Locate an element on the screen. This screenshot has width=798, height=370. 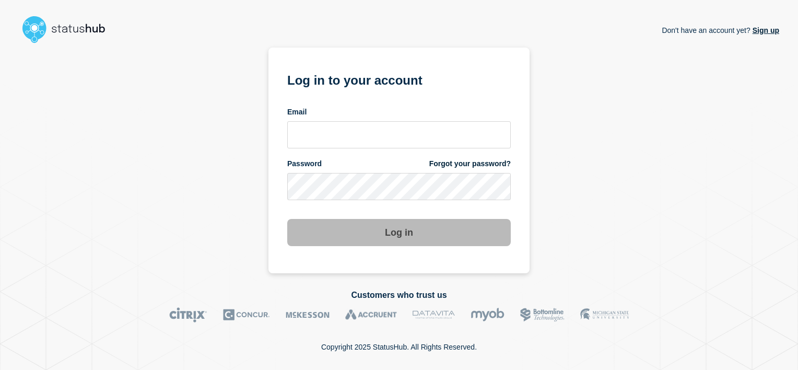
p: Don't have an account yet? is located at coordinates (720, 30).